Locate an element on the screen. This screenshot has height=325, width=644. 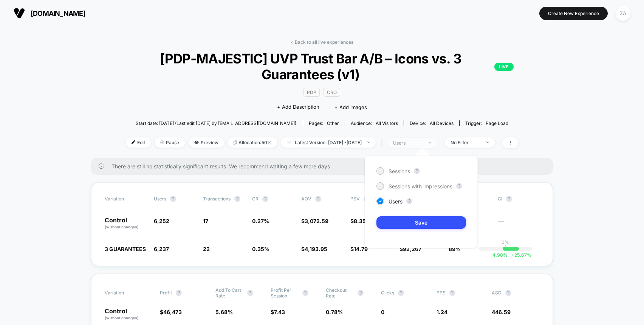
span: 6,252 is located at coordinates (161, 221).